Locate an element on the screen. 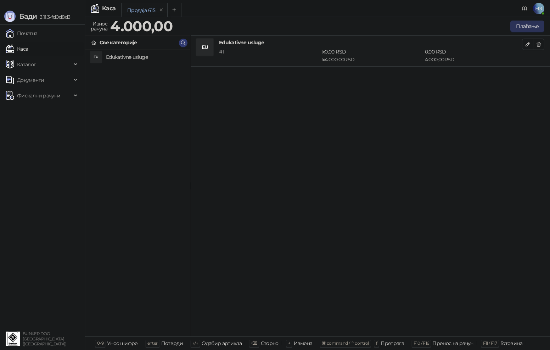 The height and width of the screenshot is (350, 550). div: Пренос на рачун is located at coordinates (452, 343).